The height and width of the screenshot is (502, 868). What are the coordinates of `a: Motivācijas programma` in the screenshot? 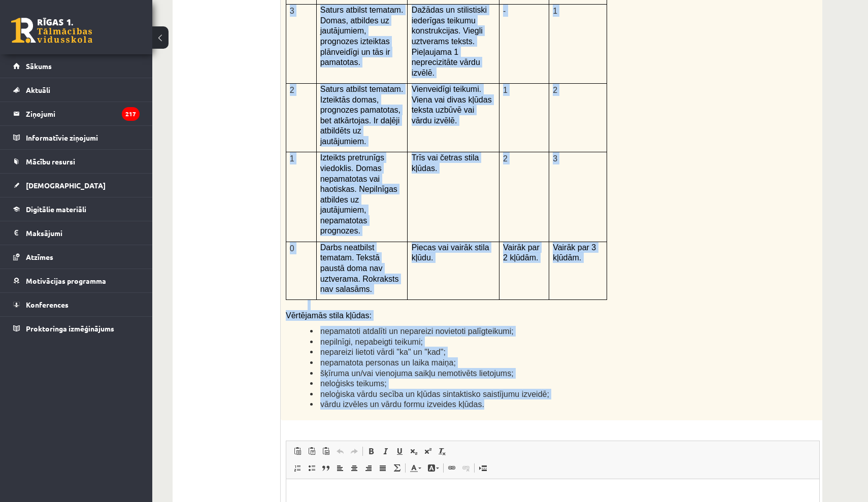 It's located at (76, 281).